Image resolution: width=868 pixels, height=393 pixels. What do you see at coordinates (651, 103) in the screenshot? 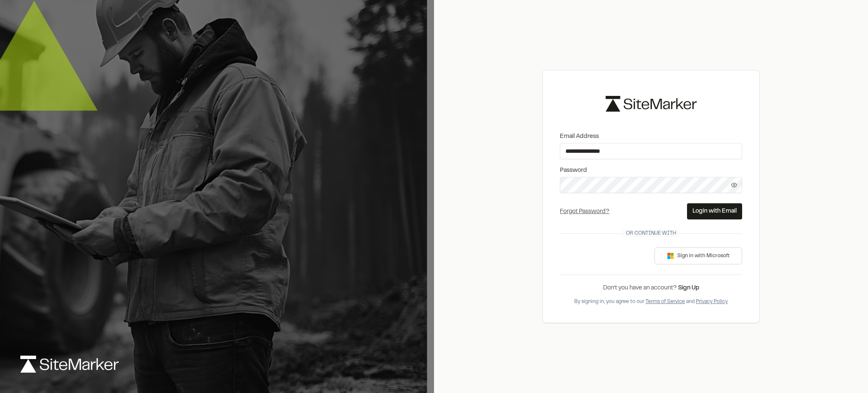
I see `img: logo-black-rebrand.svg` at bounding box center [651, 103].